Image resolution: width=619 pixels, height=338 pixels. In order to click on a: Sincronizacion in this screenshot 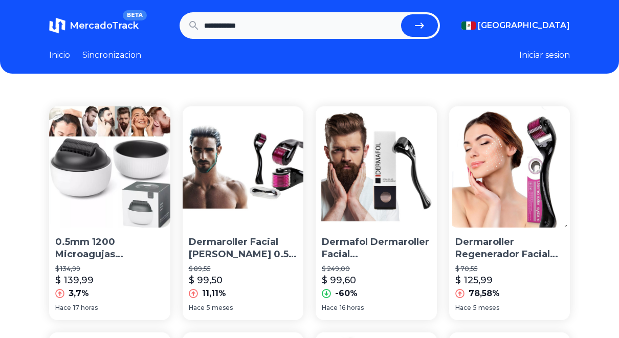, I will do `click(112, 55)`.